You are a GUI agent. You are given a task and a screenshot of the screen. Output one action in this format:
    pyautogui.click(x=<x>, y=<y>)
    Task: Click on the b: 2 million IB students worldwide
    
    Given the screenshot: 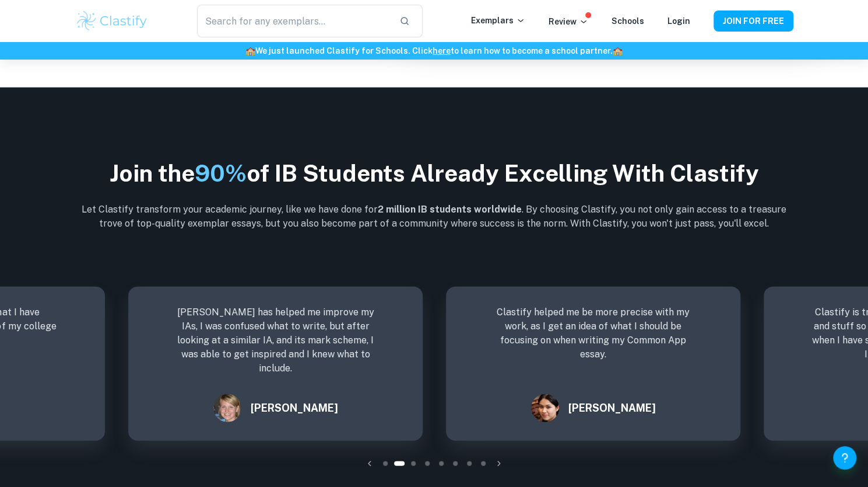 What is the action you would take?
    pyautogui.click(x=450, y=209)
    